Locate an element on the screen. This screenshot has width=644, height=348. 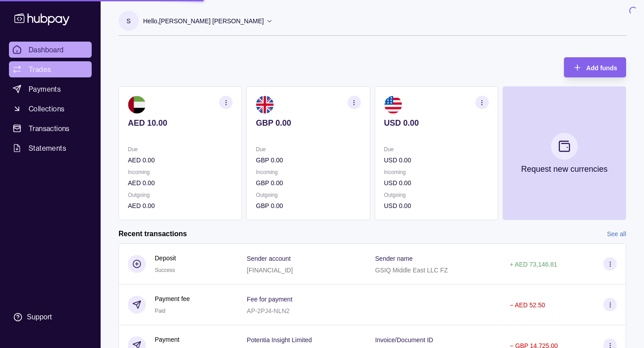
p: S is located at coordinates (129, 21).